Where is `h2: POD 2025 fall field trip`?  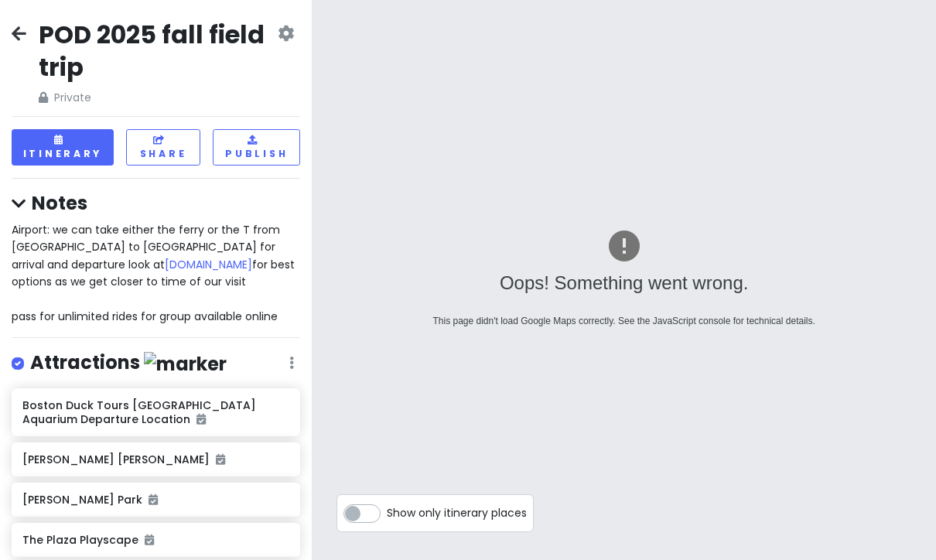
h2: POD 2025 fall field trip is located at coordinates (156, 50).